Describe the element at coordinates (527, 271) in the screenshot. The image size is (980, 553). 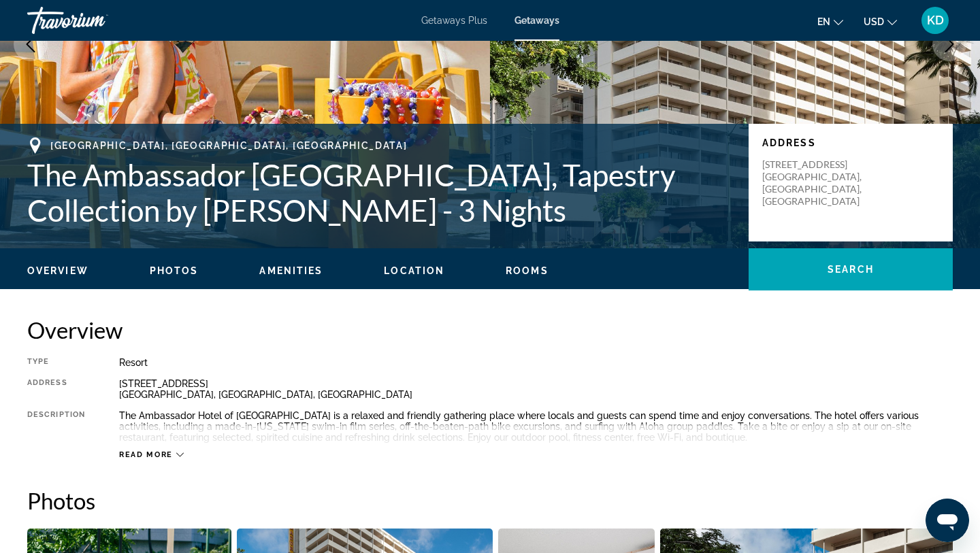
I see `button: Rooms` at that location.